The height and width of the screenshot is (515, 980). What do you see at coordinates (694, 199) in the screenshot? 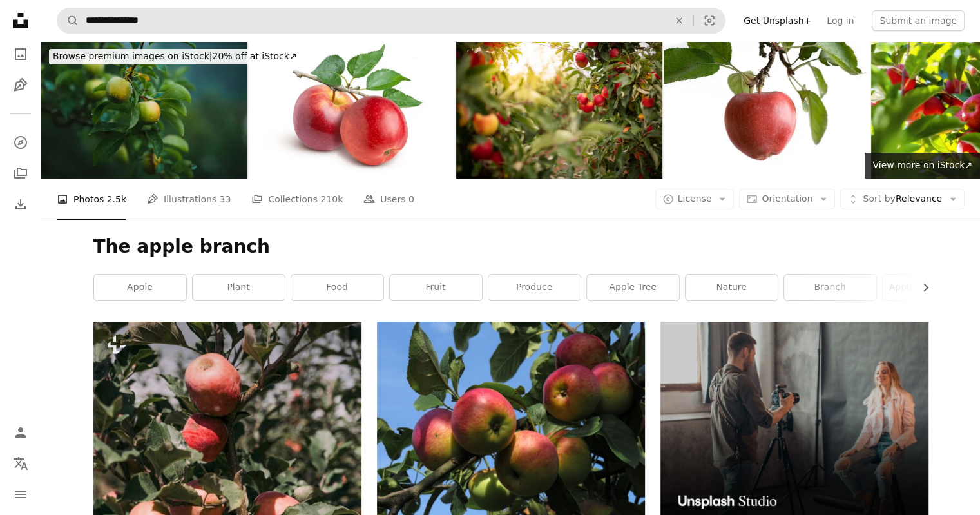
I see `button: License` at bounding box center [694, 199].